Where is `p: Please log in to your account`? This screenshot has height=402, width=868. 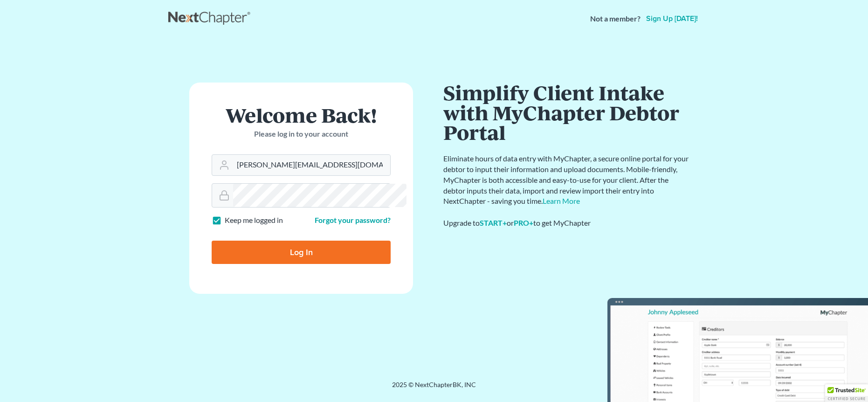
p: Please log in to your account is located at coordinates (301, 134).